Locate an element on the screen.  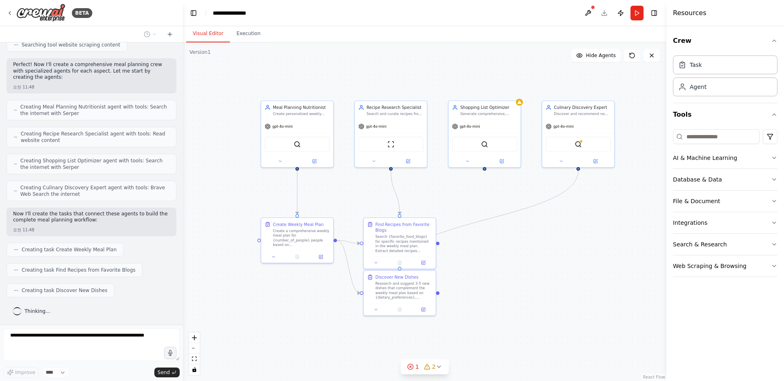
button: File & Document is located at coordinates (725, 201).